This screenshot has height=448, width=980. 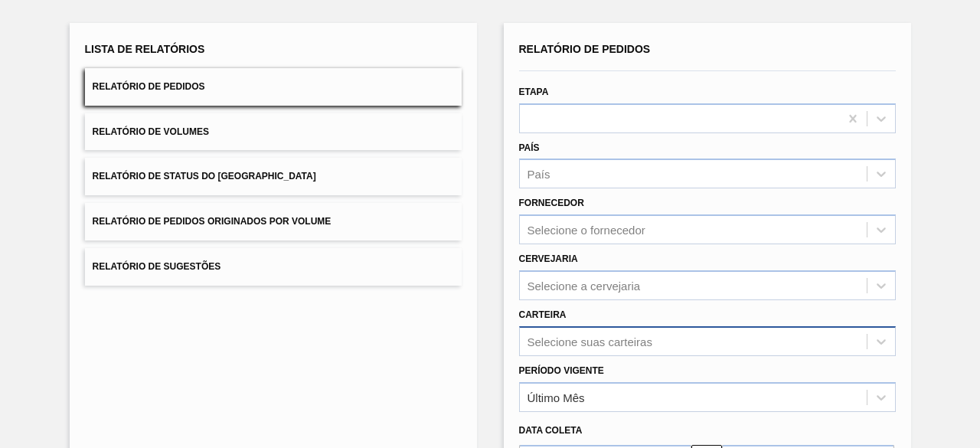 What do you see at coordinates (561, 371) in the screenshot?
I see `label: Período Vigente` at bounding box center [561, 371].